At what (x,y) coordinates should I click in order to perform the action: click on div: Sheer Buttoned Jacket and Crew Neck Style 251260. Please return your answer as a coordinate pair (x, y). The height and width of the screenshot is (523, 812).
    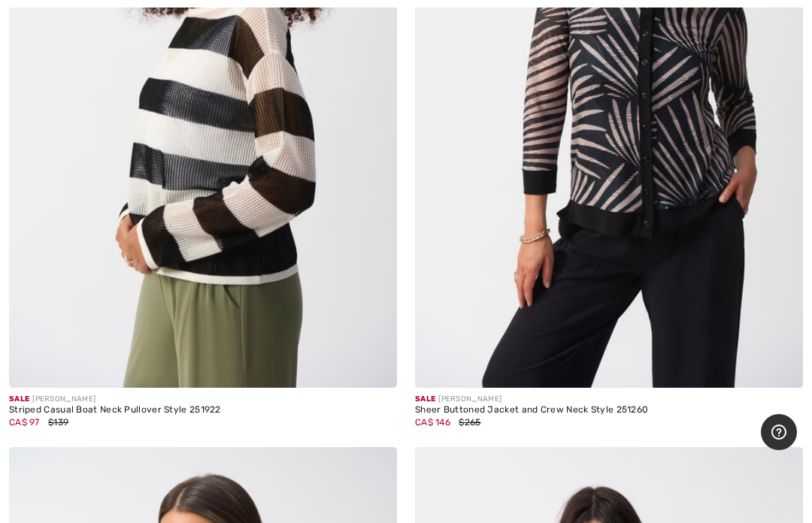
    Looking at the image, I should click on (609, 411).